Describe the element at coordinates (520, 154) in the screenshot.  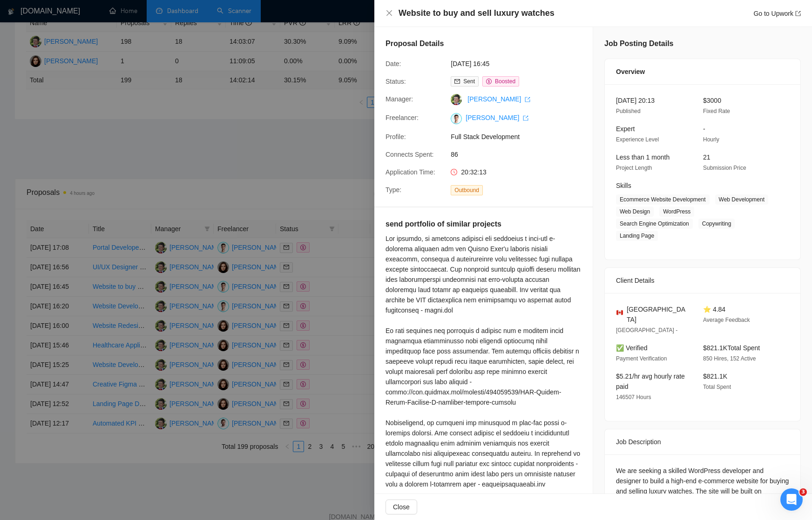
I see `span: 86` at that location.